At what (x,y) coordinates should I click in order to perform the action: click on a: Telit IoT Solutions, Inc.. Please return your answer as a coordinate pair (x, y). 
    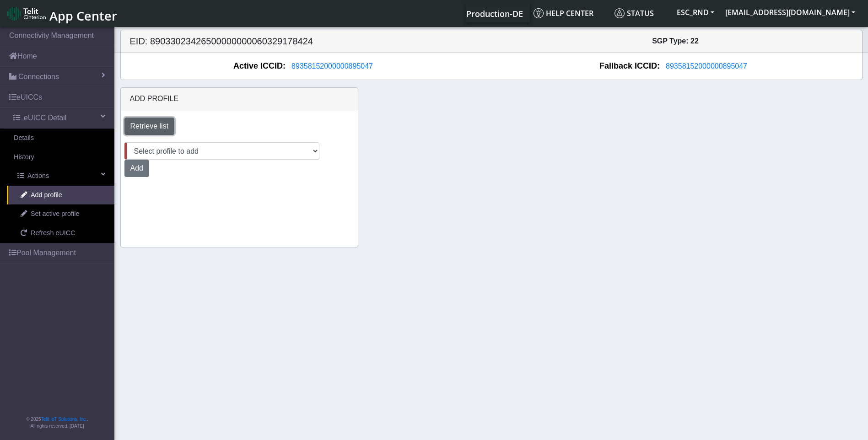
    Looking at the image, I should click on (64, 419).